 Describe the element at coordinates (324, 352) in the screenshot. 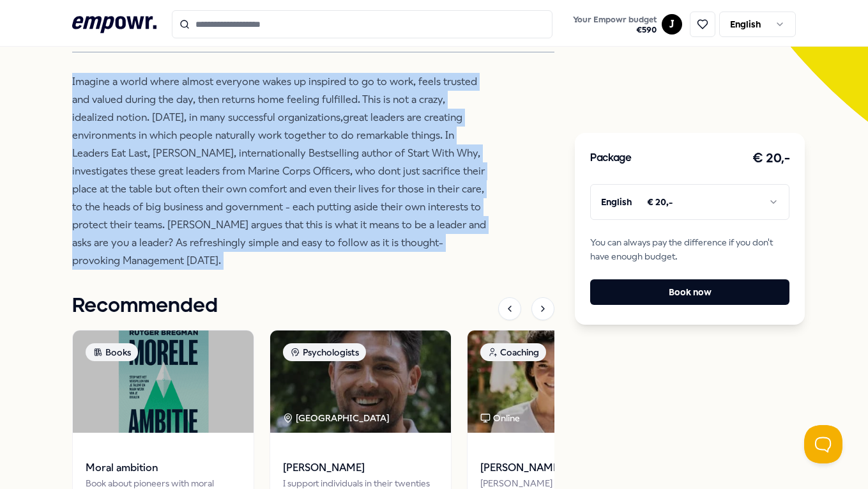

I see `div: Psychologists` at that location.